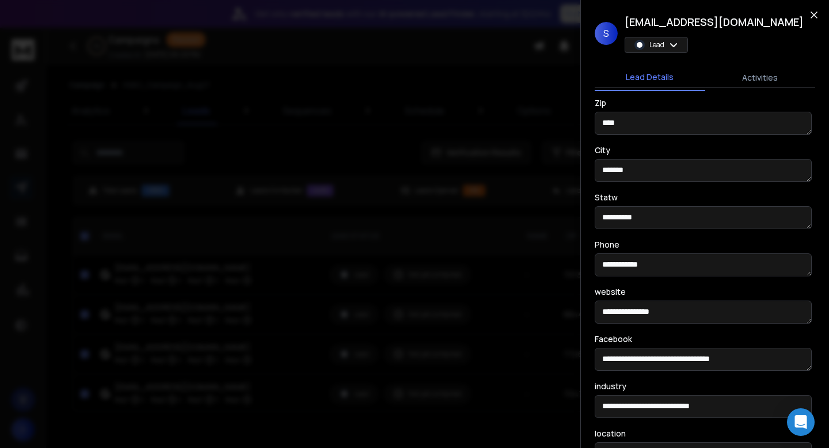 This screenshot has height=448, width=829. What do you see at coordinates (600, 103) in the screenshot?
I see `label: Zip` at bounding box center [600, 103].